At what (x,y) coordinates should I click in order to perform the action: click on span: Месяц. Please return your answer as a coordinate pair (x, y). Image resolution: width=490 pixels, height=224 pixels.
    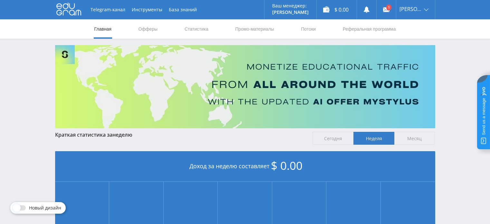
    Looking at the image, I should click on (415, 138).